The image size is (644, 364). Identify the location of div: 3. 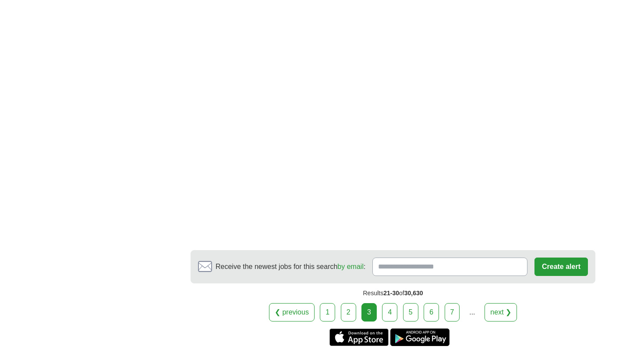
(369, 313).